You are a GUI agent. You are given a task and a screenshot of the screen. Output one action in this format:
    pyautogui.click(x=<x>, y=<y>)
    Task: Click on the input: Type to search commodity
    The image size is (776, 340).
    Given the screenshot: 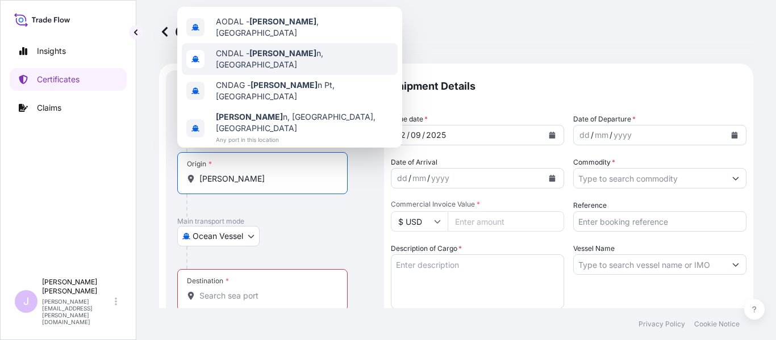 What is the action you would take?
    pyautogui.click(x=649, y=178)
    